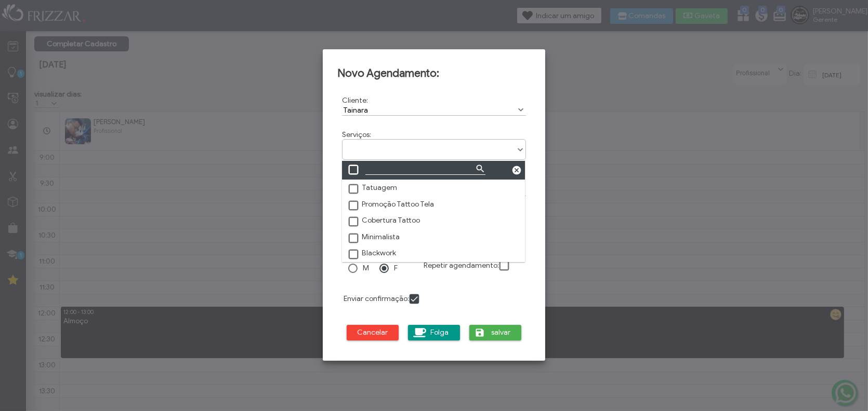 Image resolution: width=868 pixels, height=411 pixels. What do you see at coordinates (390, 204) in the screenshot?
I see `label: Promoção Tattoo Tela` at bounding box center [390, 204].